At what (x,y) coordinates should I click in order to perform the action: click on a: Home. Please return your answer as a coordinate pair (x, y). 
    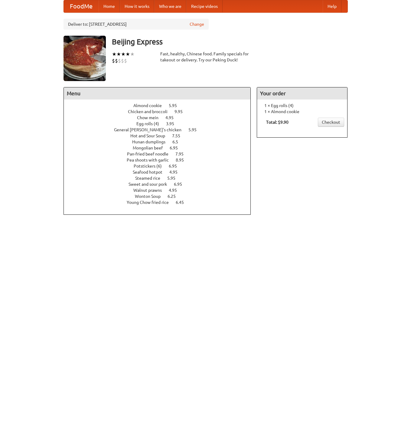
    Looking at the image, I should click on (109, 6).